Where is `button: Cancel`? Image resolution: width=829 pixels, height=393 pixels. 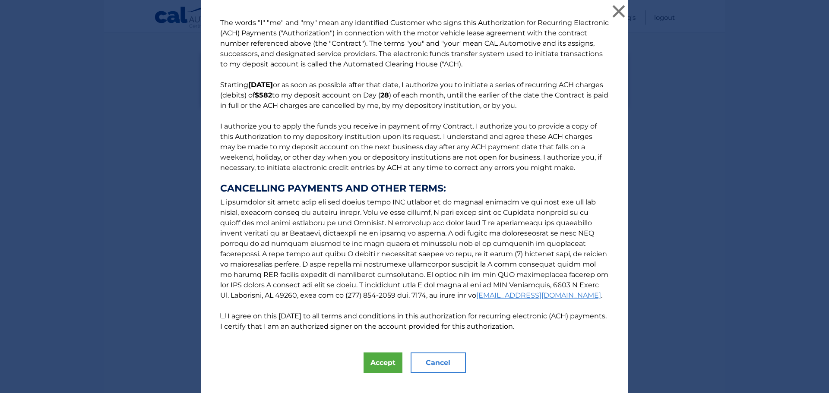
button: Cancel is located at coordinates (438, 363).